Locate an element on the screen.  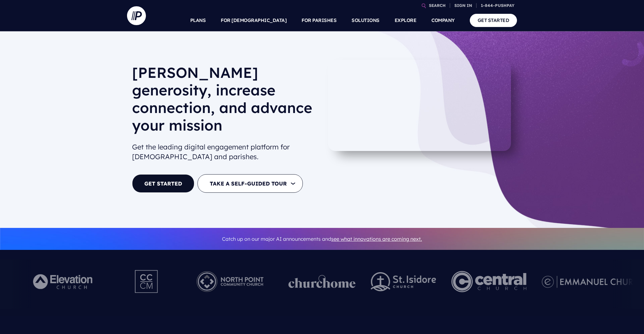
img: pp_logos_2 is located at coordinates (403, 281).